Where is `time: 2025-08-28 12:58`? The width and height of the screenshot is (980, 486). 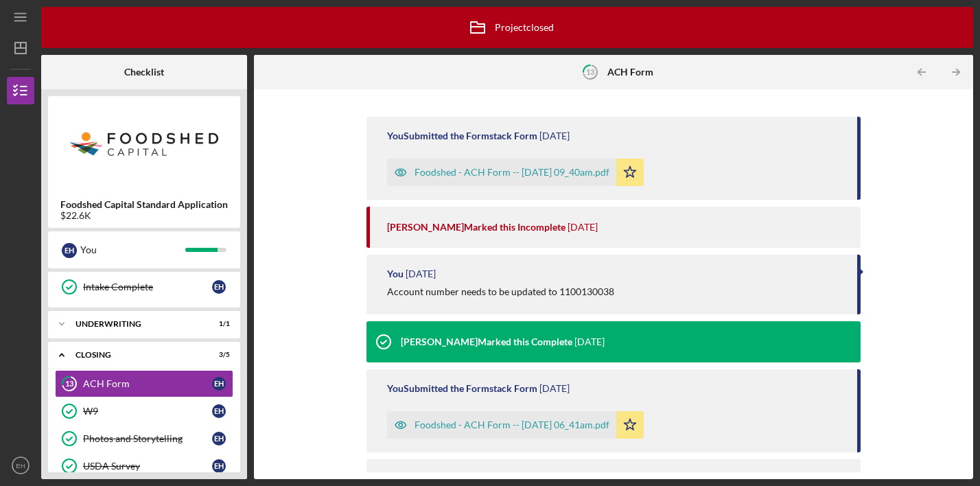
time: 2025-08-28 12:58 is located at coordinates (589, 342).